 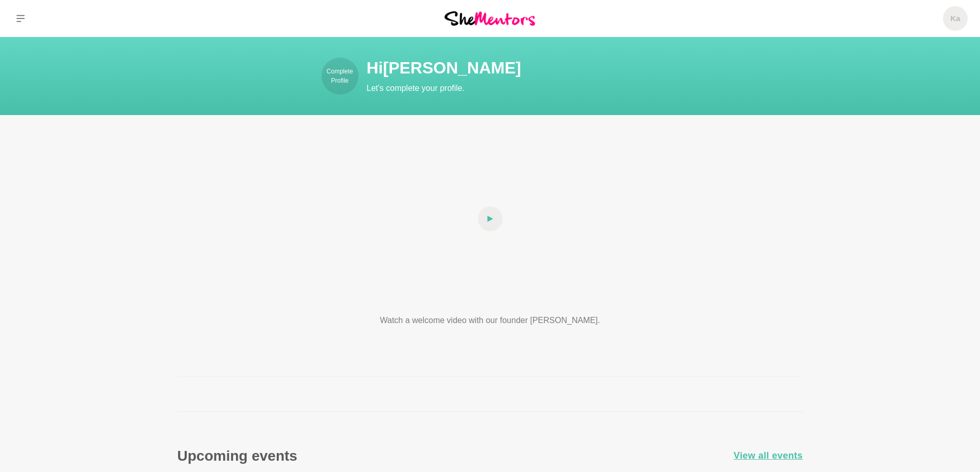 What do you see at coordinates (954, 18) in the screenshot?
I see `h5: Ka` at bounding box center [954, 18].